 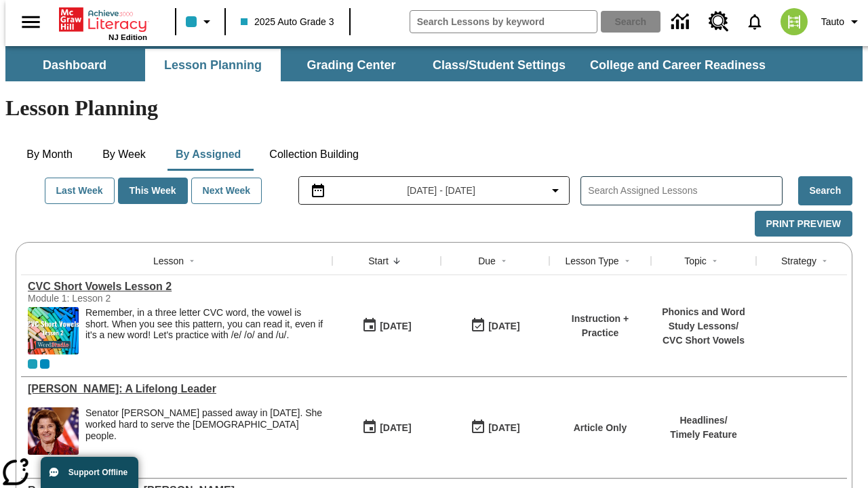 I want to click on button: By Assigned, so click(x=208, y=155).